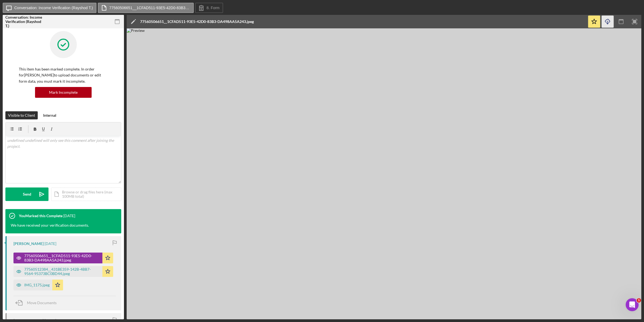 The width and height of the screenshot is (644, 322). Describe the element at coordinates (384, 173) in the screenshot. I see `img: Preview` at that location.